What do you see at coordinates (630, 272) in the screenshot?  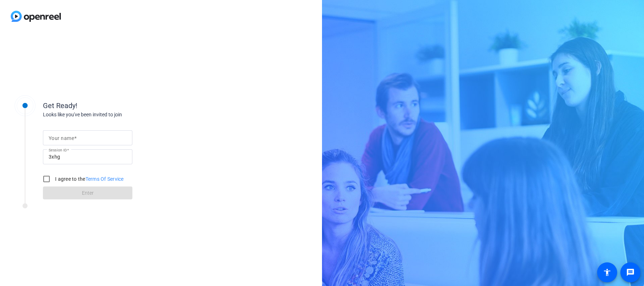 I see `mat-icon: message` at bounding box center [630, 272].